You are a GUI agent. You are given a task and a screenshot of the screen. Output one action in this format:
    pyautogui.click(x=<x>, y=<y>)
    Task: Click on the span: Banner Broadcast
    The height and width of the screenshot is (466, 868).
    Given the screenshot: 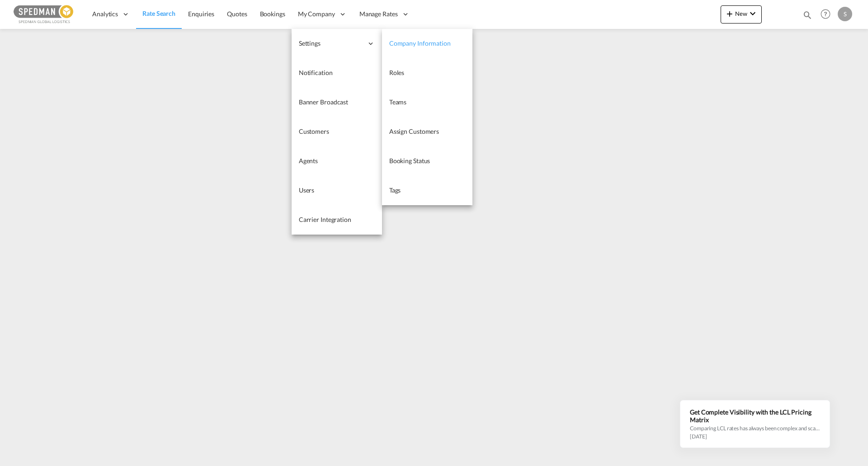 What is the action you would take?
    pyautogui.click(x=323, y=101)
    